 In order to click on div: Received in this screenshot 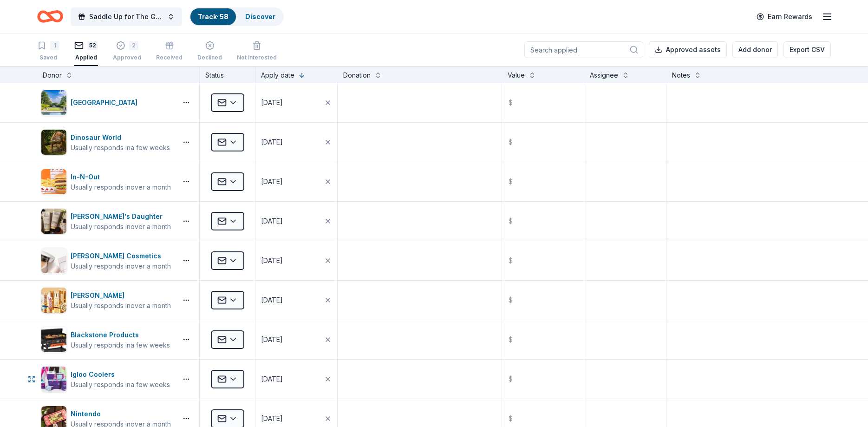, I will do `click(169, 58)`.